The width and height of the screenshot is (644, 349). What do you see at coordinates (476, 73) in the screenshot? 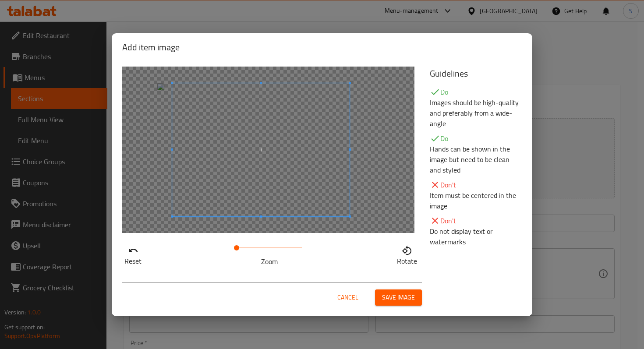
I see `h5: Guidelines` at bounding box center [476, 73].